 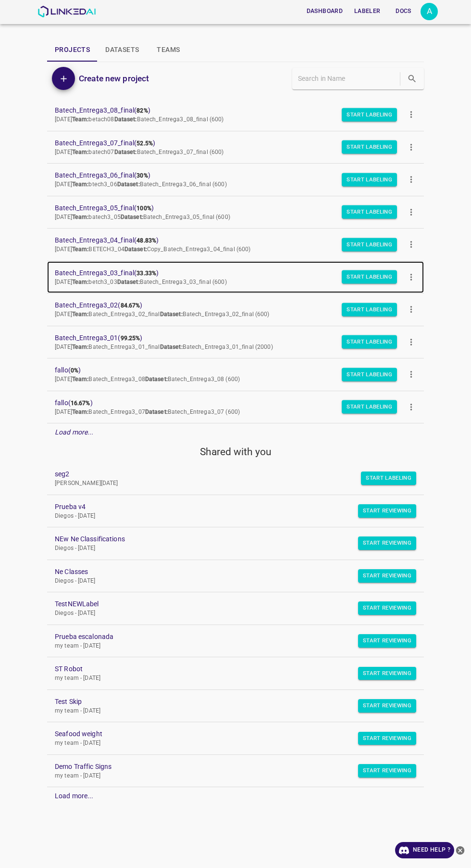 What do you see at coordinates (228, 143) in the screenshot?
I see `span: Batech_Entrega3_07_final ( )` at bounding box center [228, 143].